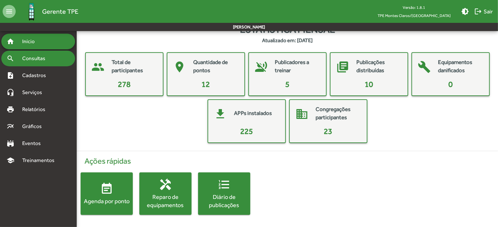 This screenshot has width=498, height=227. I want to click on mat-icon: brightness_medium, so click(465, 11).